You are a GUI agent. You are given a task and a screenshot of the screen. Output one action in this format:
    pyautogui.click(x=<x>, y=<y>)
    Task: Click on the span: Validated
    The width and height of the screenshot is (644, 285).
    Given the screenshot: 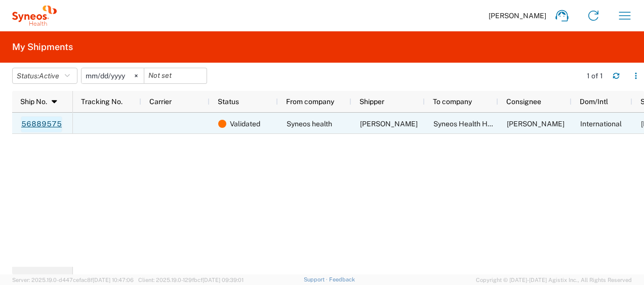 What is the action you would take?
    pyautogui.click(x=245, y=124)
    